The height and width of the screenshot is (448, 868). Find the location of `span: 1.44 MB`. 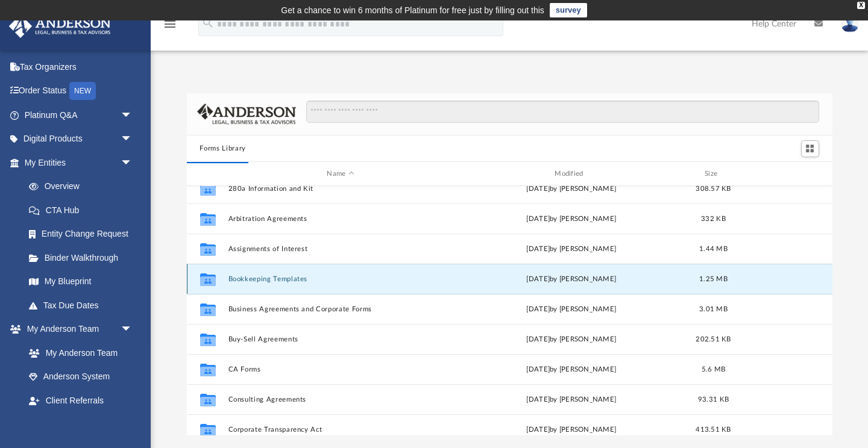

span: 1.44 MB is located at coordinates (713, 249).